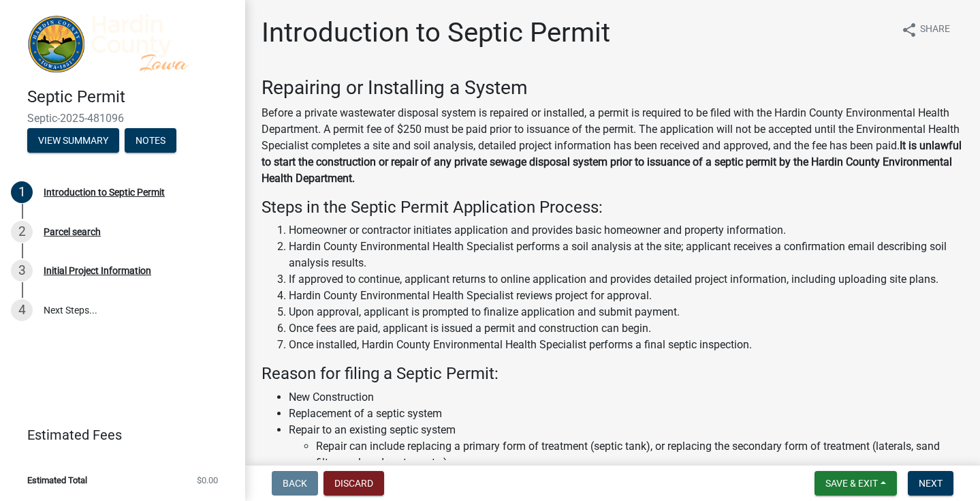 This screenshot has width=980, height=501. I want to click on span: $0.00, so click(207, 480).